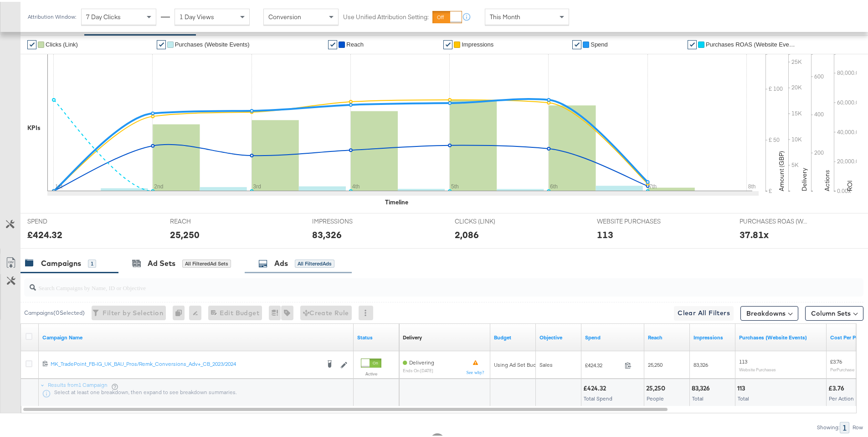 Image resolution: width=868 pixels, height=437 pixels. What do you see at coordinates (841, 396) in the screenshot?
I see `span: Per Action` at bounding box center [841, 396].